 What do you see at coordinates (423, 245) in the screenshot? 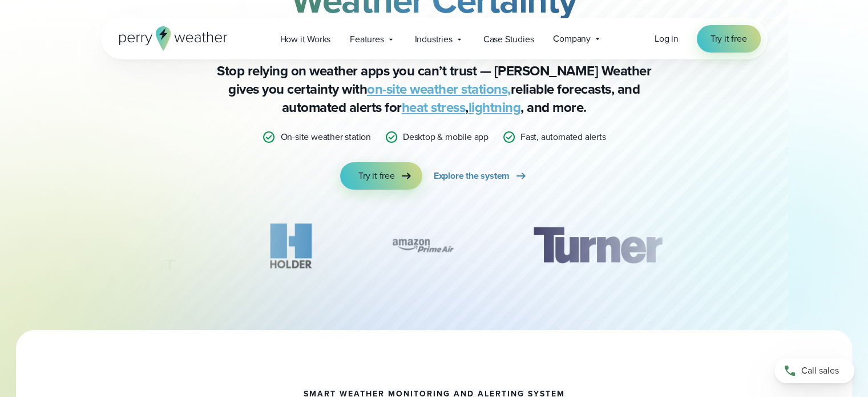
I see `img: Amazon-Air-logo.svg` at bounding box center [423, 245].